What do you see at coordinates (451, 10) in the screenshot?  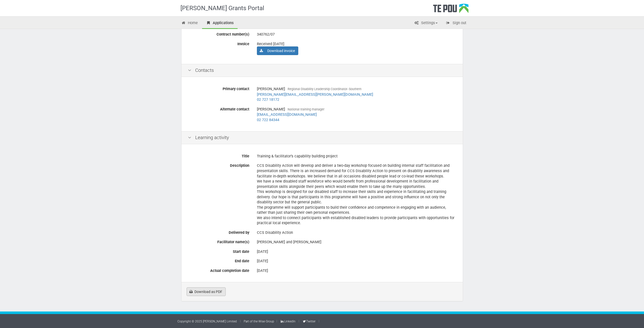 I see `div: Te Pou Logo` at bounding box center [451, 10].